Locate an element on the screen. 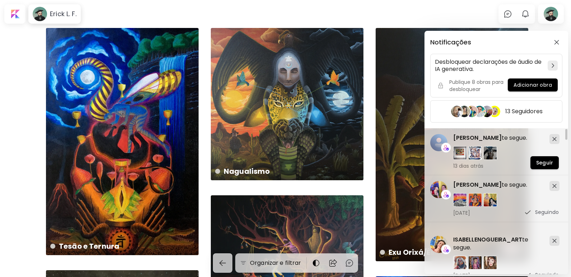 The image size is (571, 277). h5: Publique 8 obras para desbloquear is located at coordinates (478, 86).